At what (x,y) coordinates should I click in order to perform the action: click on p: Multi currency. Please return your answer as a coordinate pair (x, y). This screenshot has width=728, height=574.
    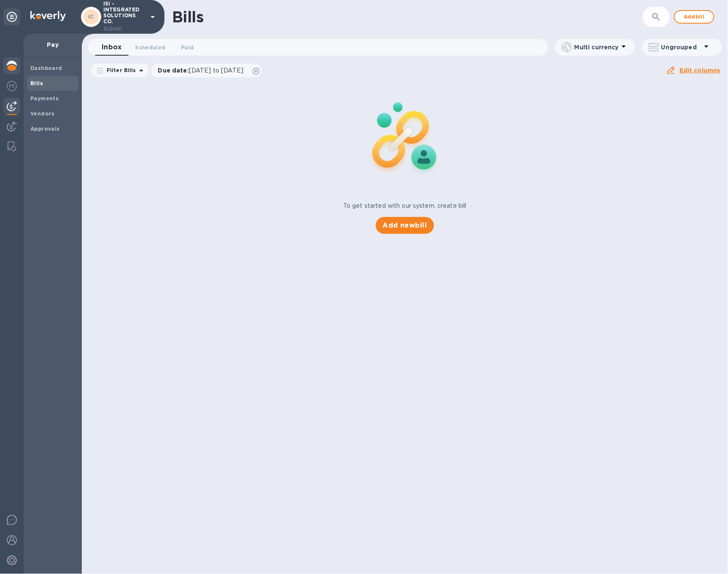
    Looking at the image, I should click on (596, 47).